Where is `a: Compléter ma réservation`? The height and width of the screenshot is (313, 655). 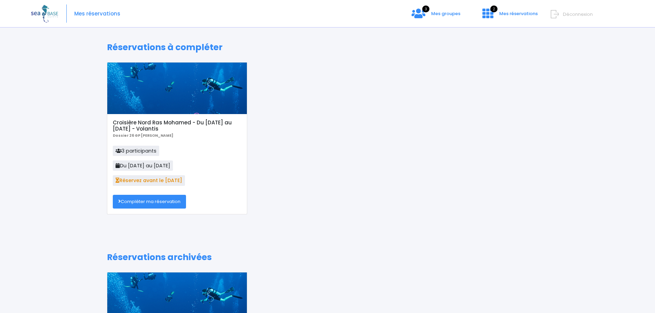 a: Compléter ma réservation is located at coordinates (149, 202).